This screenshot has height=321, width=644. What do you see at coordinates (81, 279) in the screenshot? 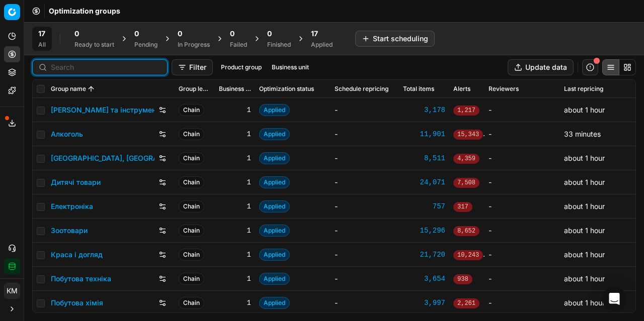
I see `a: Побутова техніка` at bounding box center [81, 279].